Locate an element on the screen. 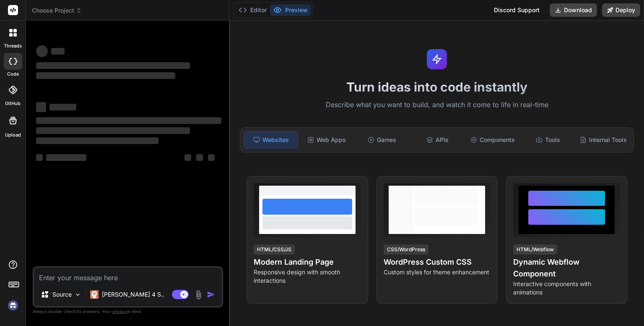 The width and height of the screenshot is (644, 326). button: Editor is located at coordinates (253, 10).